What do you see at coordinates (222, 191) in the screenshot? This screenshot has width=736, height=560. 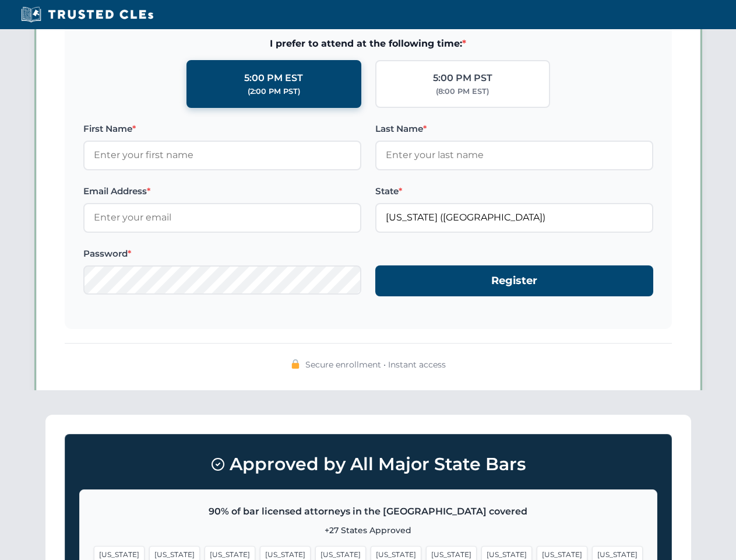 I see `label: Email Address` at bounding box center [222, 191].